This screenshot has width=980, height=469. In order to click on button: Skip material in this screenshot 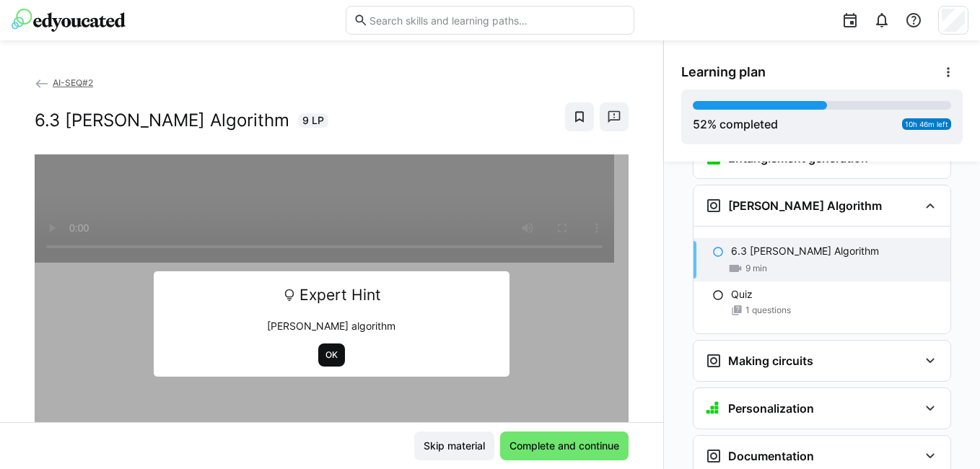, I will do `click(454, 446)`.